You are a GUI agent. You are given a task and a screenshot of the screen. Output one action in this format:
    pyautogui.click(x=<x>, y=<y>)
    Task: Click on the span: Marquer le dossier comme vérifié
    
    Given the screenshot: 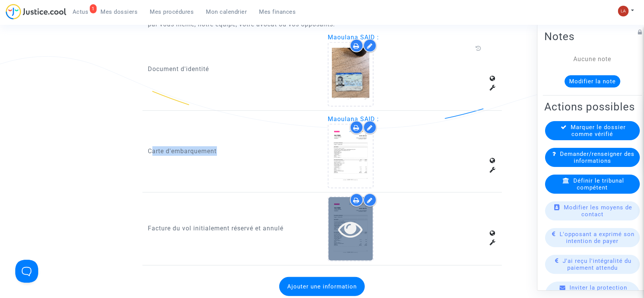 What is the action you would take?
    pyautogui.click(x=598, y=131)
    